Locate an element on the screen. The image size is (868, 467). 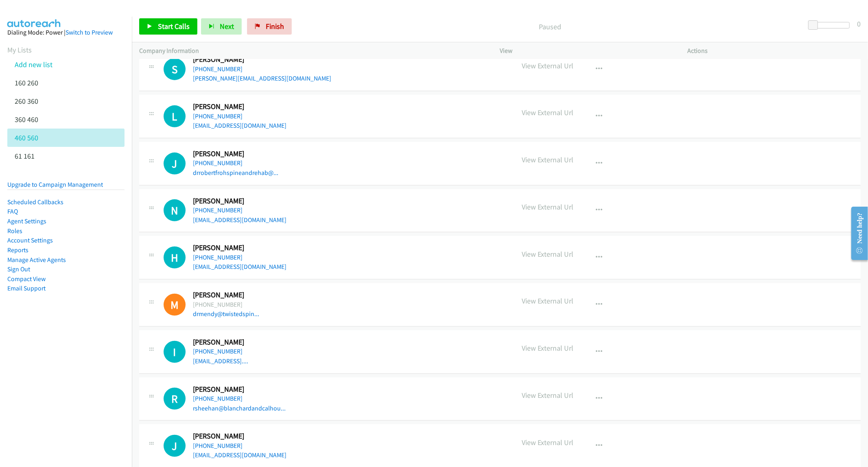
div: Dialing Mode: Power | is located at coordinates (66, 33).